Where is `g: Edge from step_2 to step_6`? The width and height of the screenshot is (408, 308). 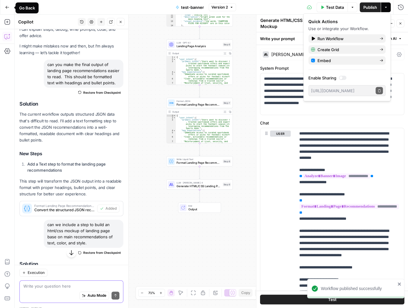 g: Edge from step_2 to step_6 is located at coordinates (200, 33).